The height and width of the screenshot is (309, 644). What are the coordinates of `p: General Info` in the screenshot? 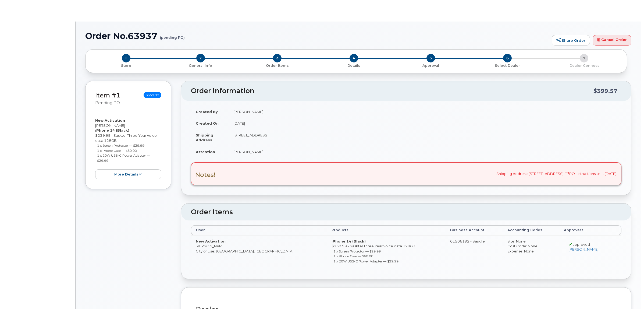 It's located at (201, 66).